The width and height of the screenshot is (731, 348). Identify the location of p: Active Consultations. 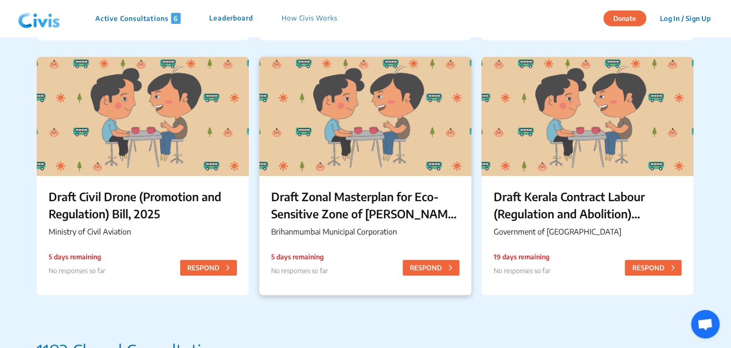
(138, 18).